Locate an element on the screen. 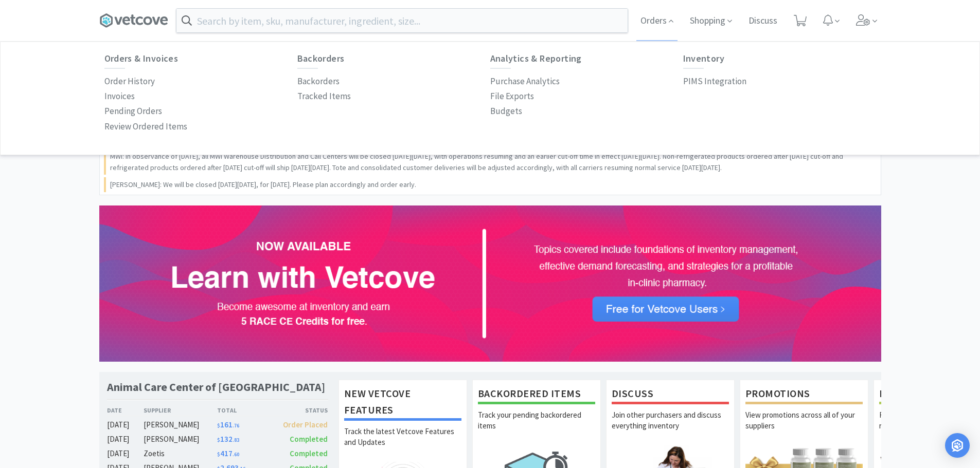 The image size is (980, 468). p: Invoices is located at coordinates (119, 96).